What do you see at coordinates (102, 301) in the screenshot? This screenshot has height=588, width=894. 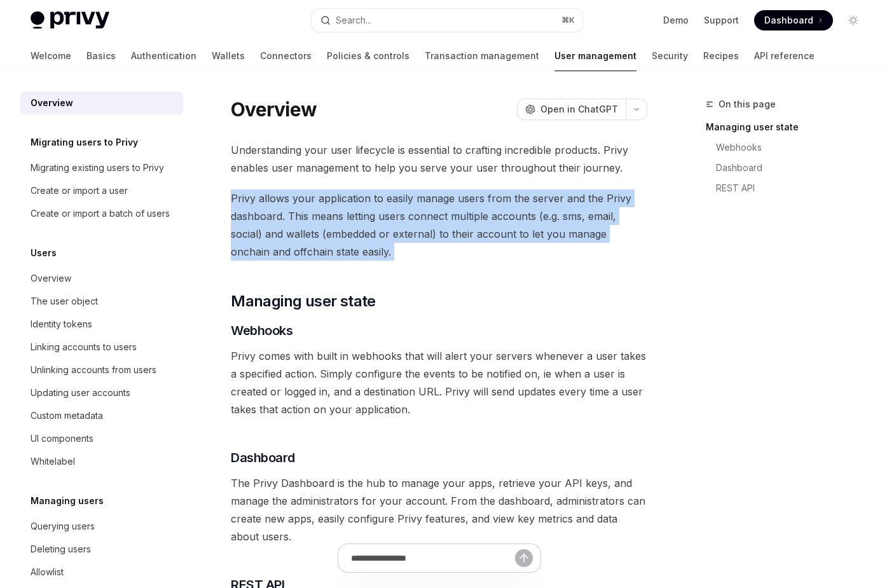 I see `a: The user object` at bounding box center [102, 301].